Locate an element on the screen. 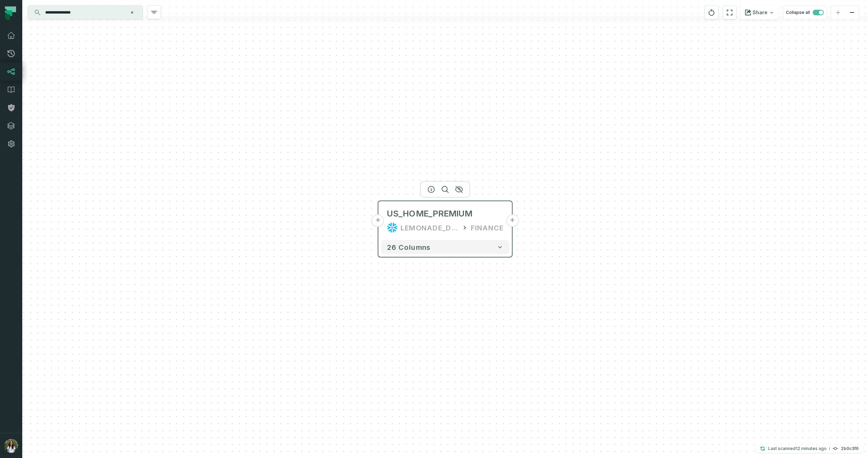  relative-time: Sep 15, 2025, 12:31 PM GMT+3 is located at coordinates (811, 449).